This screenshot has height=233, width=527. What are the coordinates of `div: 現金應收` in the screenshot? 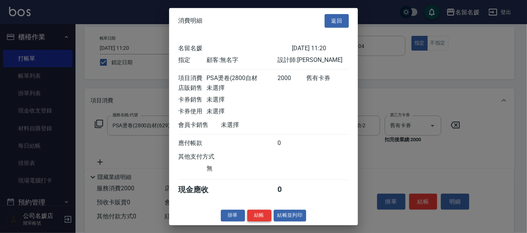 It's located at (199, 190).